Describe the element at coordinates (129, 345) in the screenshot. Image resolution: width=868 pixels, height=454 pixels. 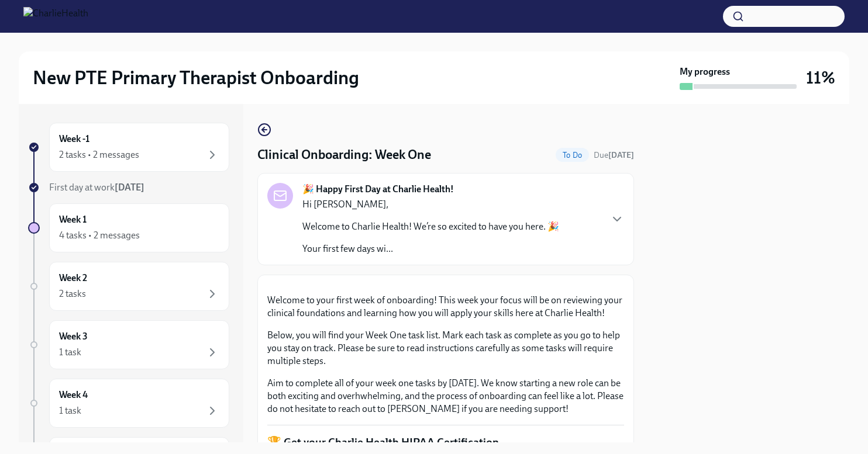
I see `a: Week 31 task` at that location.